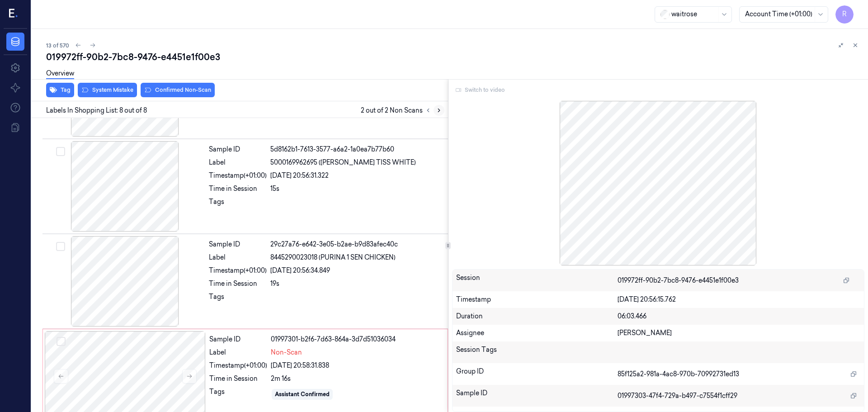 The image size is (868, 412). What do you see at coordinates (537, 281) in the screenshot?
I see `div: Session` at bounding box center [537, 281].